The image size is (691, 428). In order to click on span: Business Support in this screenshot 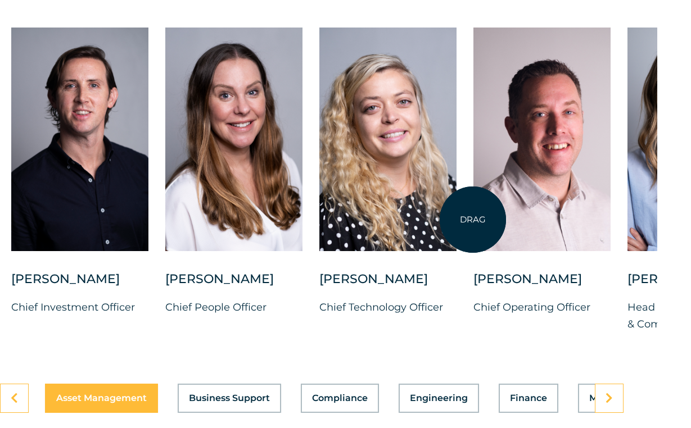, I will do `click(229, 398)`.